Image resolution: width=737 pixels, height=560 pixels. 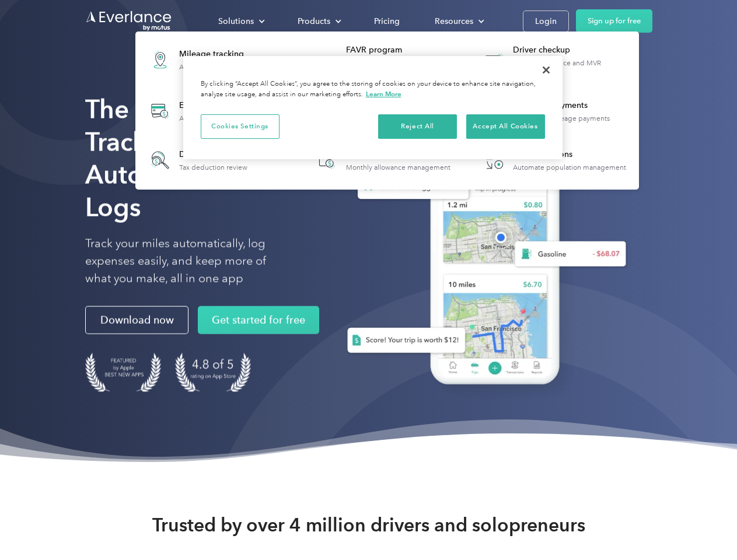 I want to click on a: Deduction finderTax deduction review, so click(x=197, y=160).